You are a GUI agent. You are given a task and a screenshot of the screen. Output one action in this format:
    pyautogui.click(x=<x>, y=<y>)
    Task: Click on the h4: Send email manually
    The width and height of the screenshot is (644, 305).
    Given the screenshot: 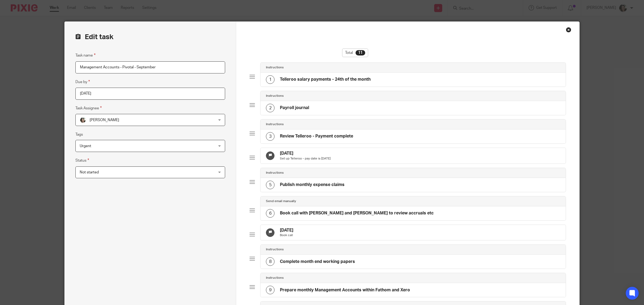 What is the action you would take?
    pyautogui.click(x=281, y=201)
    